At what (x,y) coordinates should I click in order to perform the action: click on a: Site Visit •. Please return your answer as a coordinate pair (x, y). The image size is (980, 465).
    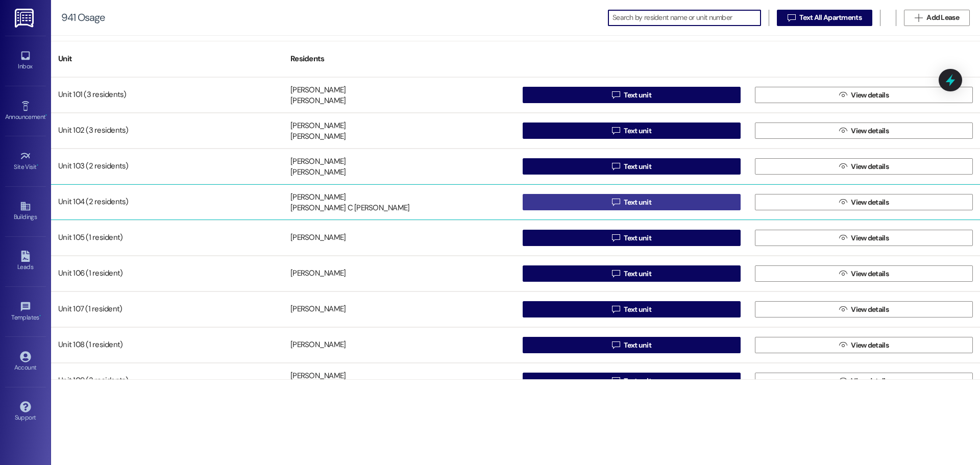
    Looking at the image, I should click on (26, 162).